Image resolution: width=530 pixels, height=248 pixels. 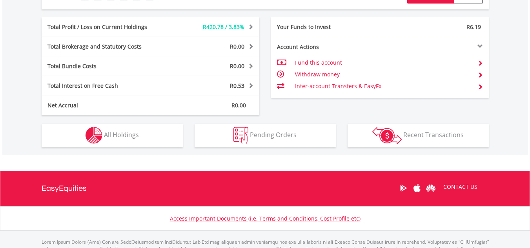 I want to click on a: EasyEquities, so click(x=64, y=189).